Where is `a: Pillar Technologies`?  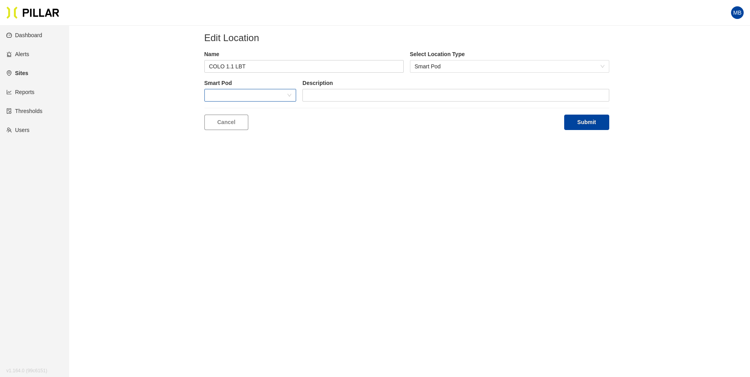
a: Pillar Technologies is located at coordinates (33, 13).